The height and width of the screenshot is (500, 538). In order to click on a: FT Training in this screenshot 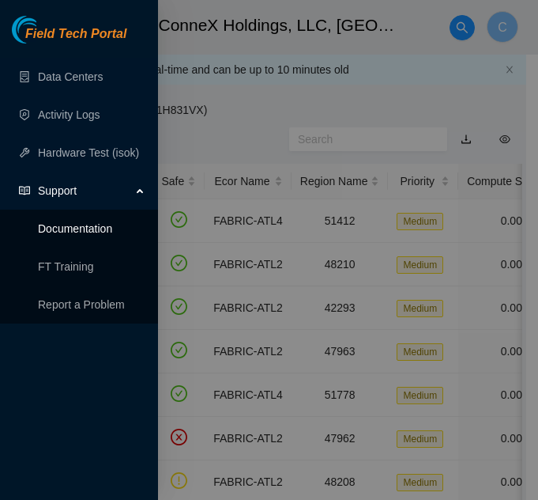, I will do `click(66, 266)`.